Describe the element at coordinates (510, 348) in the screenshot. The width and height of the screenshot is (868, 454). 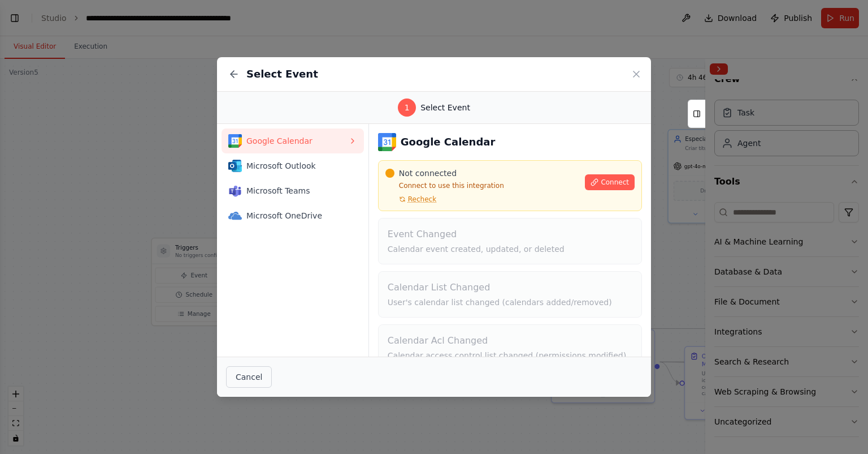
I see `button: Calendar Acl ChangedCalendar access control list changed (permissions modified)` at that location.